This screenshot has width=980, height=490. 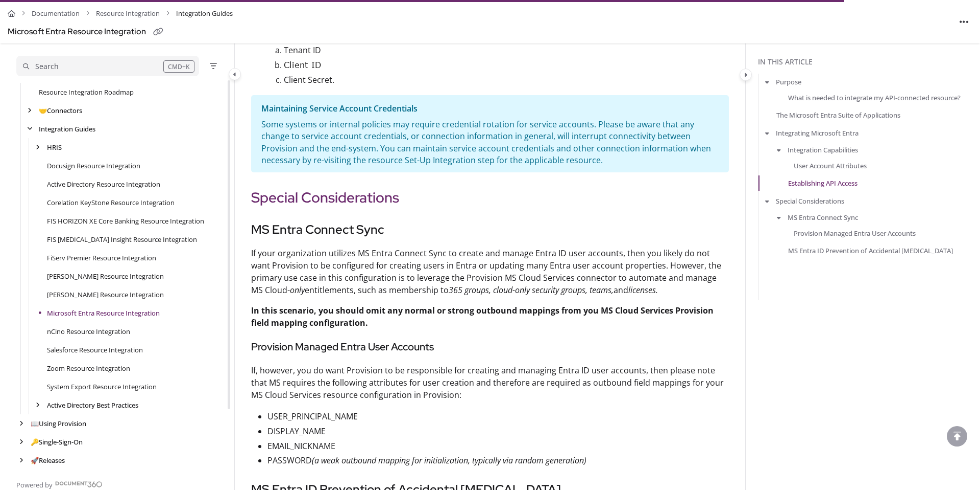 I want to click on a: FiServ Premier Resource Integration, so click(x=101, y=257).